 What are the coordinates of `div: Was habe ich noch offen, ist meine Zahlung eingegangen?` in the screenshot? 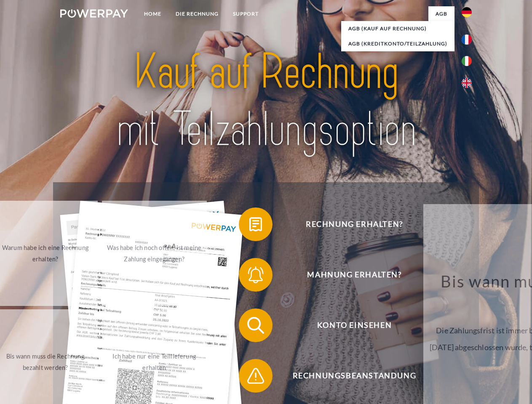 It's located at (154, 253).